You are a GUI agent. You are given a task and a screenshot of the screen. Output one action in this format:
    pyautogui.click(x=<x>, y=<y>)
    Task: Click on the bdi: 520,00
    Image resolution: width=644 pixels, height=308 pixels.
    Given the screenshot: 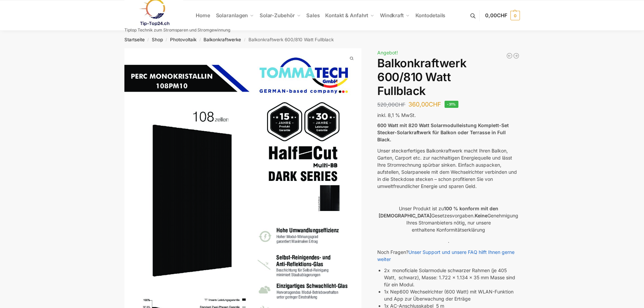 What is the action you would take?
    pyautogui.click(x=391, y=104)
    